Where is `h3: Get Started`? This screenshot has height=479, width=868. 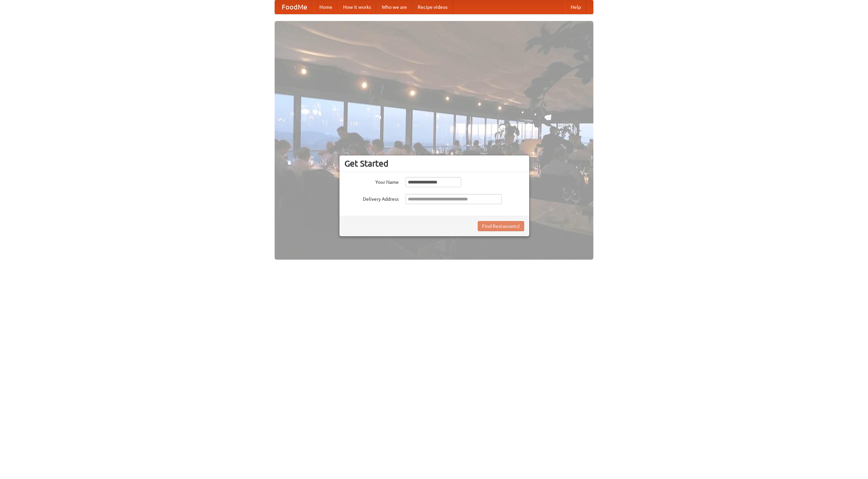
h3: Get Started is located at coordinates (434, 164).